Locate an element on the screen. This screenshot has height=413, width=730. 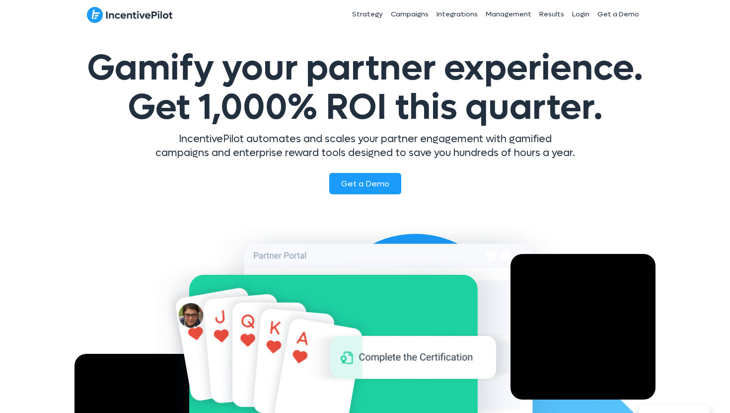
div: Video Player is located at coordinates (583, 326).